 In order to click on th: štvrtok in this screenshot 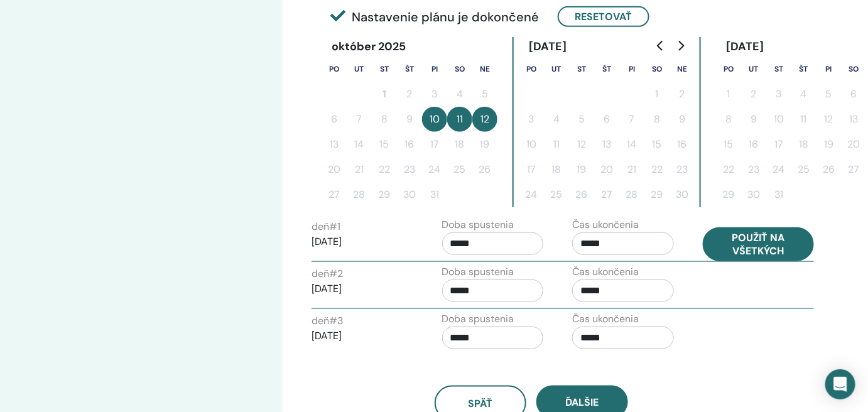, I will do `click(607, 69)`.